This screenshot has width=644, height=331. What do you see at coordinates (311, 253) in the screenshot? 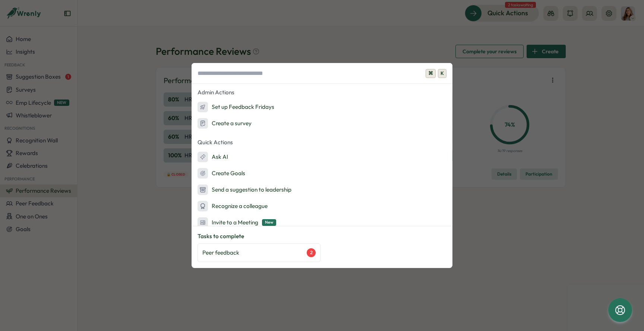
I see `div: 2` at bounding box center [311, 253].